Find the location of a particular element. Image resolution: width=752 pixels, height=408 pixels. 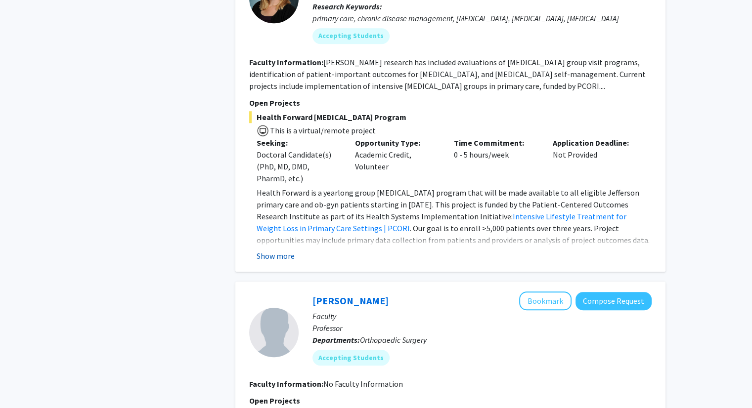

button: Add Theresa Freeman to Bookmarks is located at coordinates (545, 301).